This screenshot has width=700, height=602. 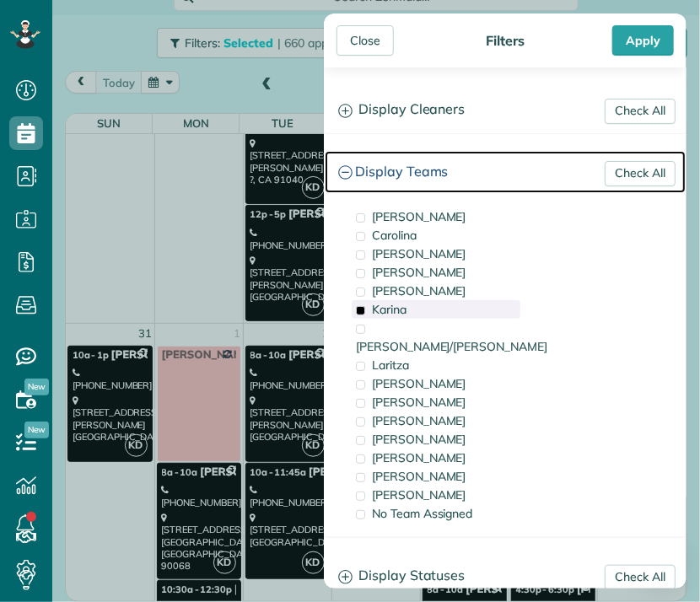 What do you see at coordinates (422, 513) in the screenshot?
I see `span: No Team Assigned` at bounding box center [422, 513].